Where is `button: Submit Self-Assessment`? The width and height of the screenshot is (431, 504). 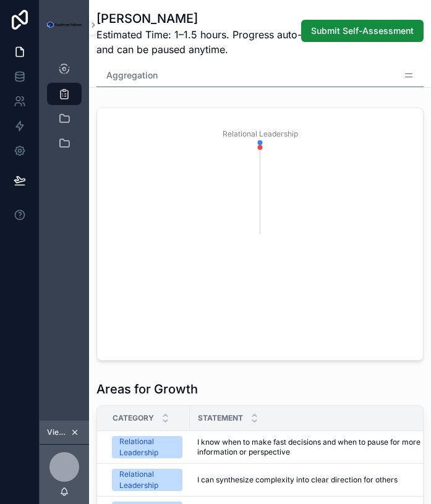 button: Submit Self-Assessment is located at coordinates (362, 31).